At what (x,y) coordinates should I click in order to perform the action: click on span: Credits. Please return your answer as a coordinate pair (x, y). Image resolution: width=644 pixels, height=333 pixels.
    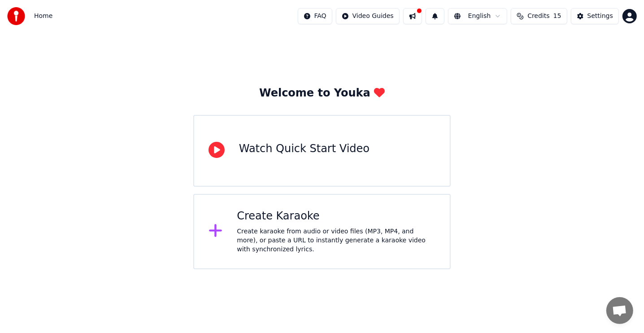
    Looking at the image, I should click on (539, 16).